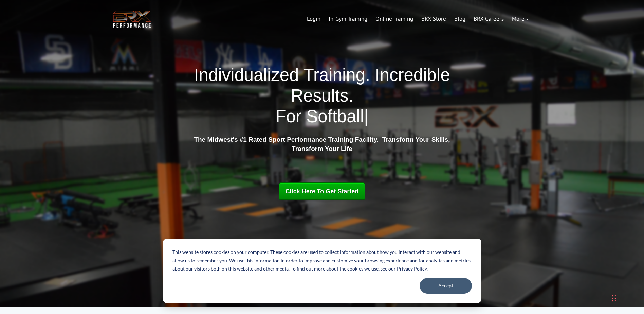 The width and height of the screenshot is (644, 314). What do you see at coordinates (132, 19) in the screenshot?
I see `img: BRX Transparent Logo-2` at bounding box center [132, 19].